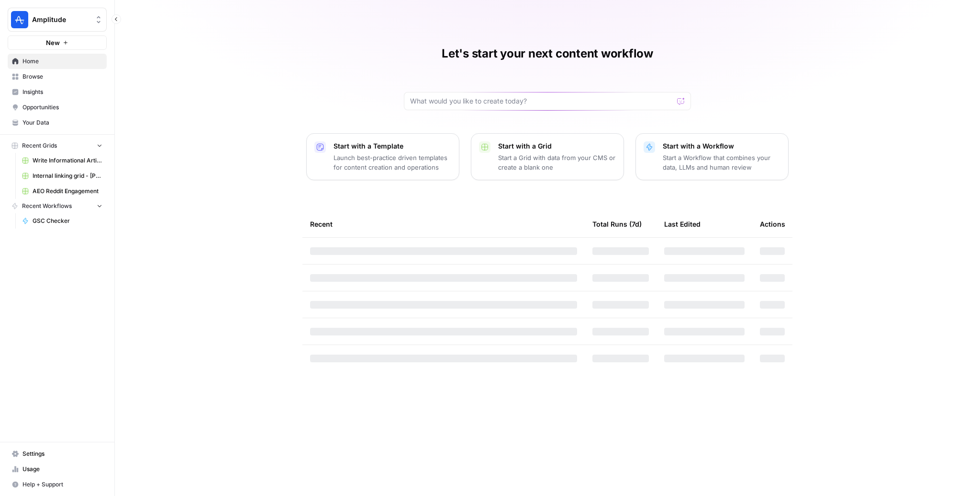  What do you see at coordinates (57, 454) in the screenshot?
I see `a: Settings` at bounding box center [57, 454].